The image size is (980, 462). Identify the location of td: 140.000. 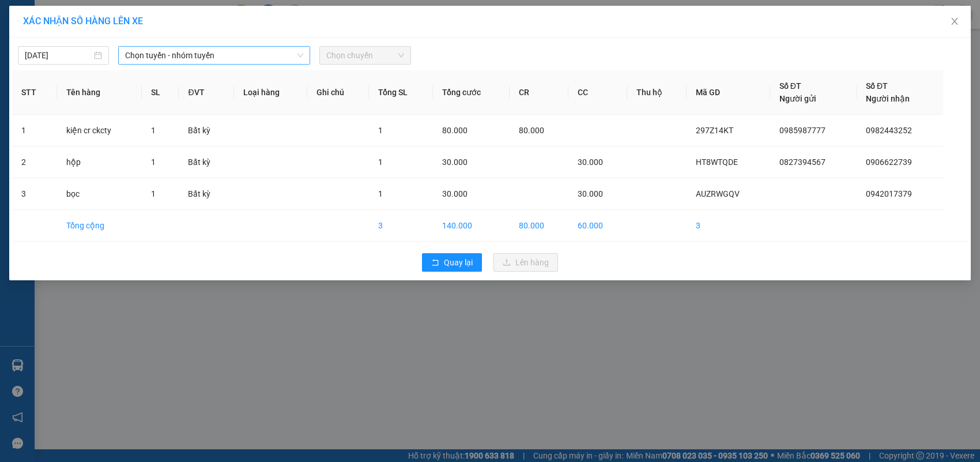
(471, 226).